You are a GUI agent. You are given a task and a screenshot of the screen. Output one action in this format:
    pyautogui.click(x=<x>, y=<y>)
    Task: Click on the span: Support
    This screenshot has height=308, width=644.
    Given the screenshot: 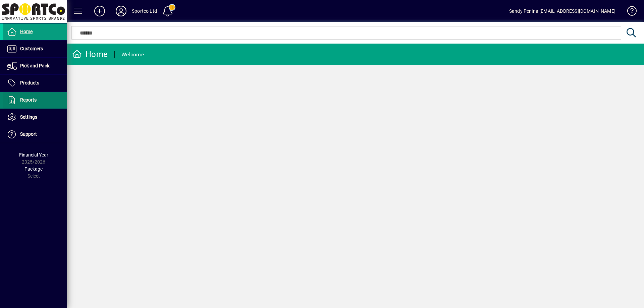 What is the action you would take?
    pyautogui.click(x=29, y=134)
    